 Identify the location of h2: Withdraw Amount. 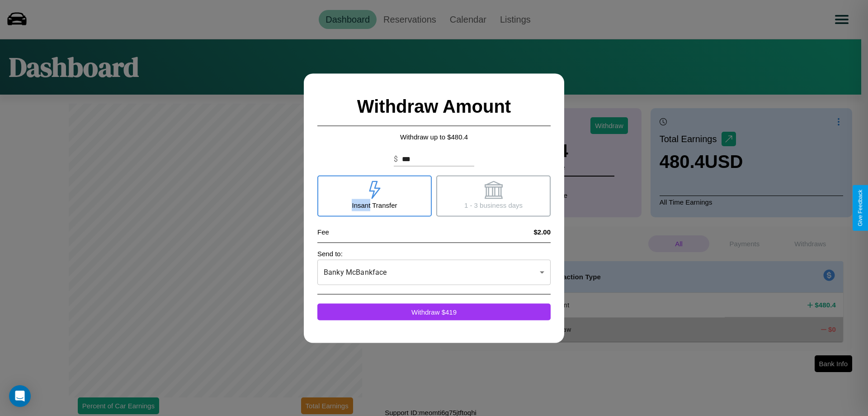
(434, 106).